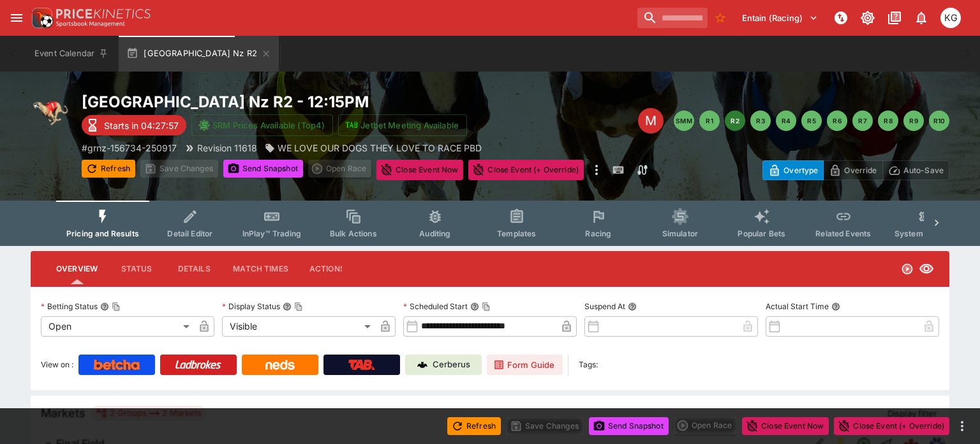 The image size is (980, 444). What do you see at coordinates (650, 121) in the screenshot?
I see `div: Edit Meeting` at bounding box center [650, 121].